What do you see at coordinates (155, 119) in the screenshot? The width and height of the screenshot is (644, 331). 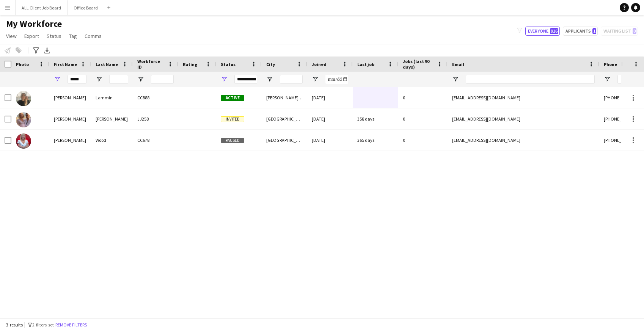 I see `div: JJ258` at bounding box center [155, 119].